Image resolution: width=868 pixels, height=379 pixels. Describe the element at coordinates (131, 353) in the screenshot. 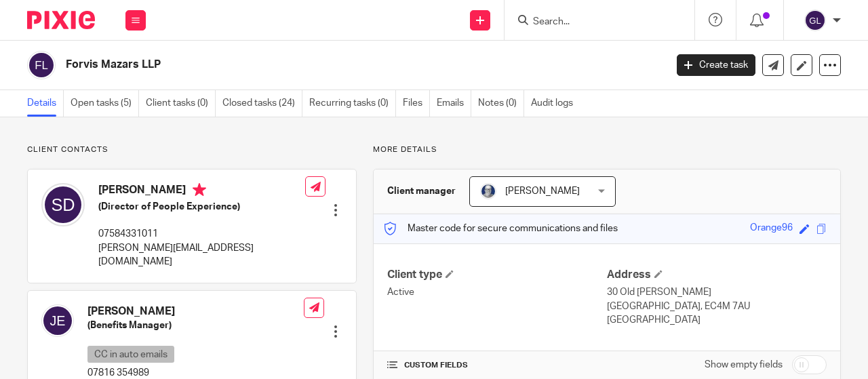

I see `p: CC in auto emails` at that location.